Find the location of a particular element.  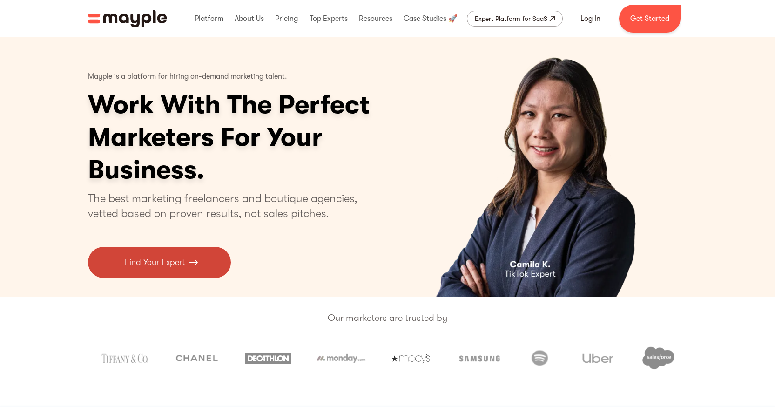

p: Find Your Expert is located at coordinates (155, 262).